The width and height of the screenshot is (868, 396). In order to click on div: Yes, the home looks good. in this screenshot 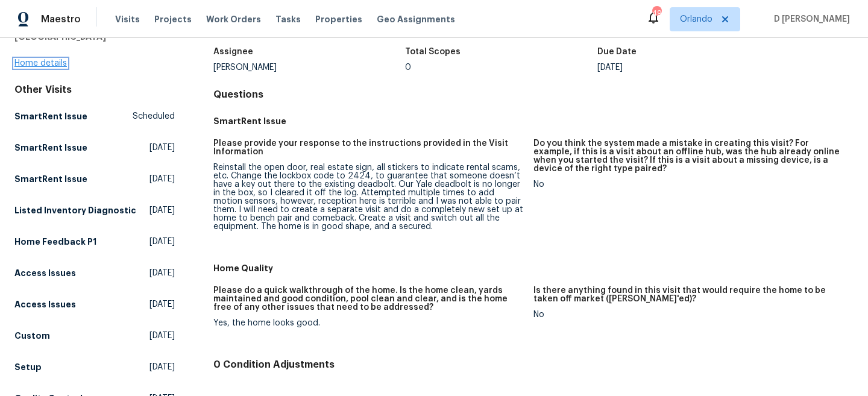, I will do `click(368, 323)`.